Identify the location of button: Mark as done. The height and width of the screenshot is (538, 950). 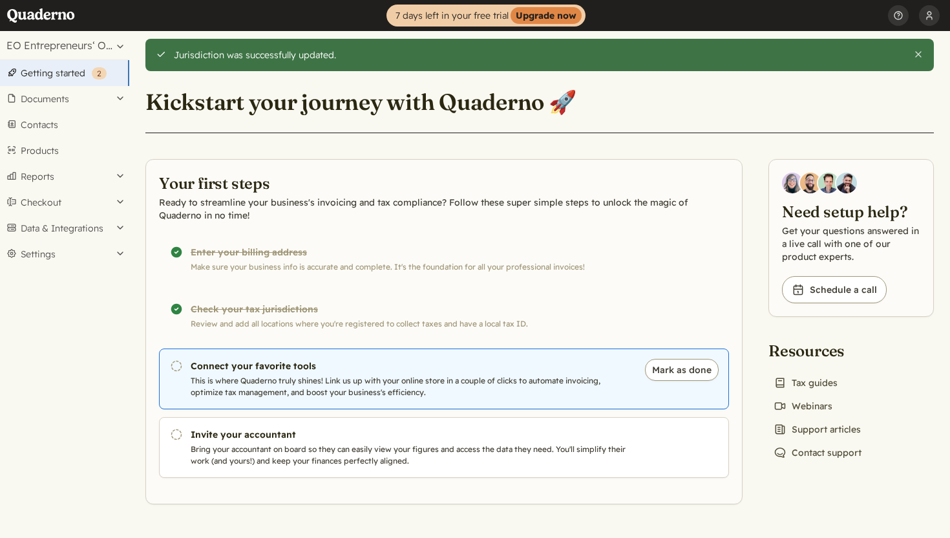
(682, 370).